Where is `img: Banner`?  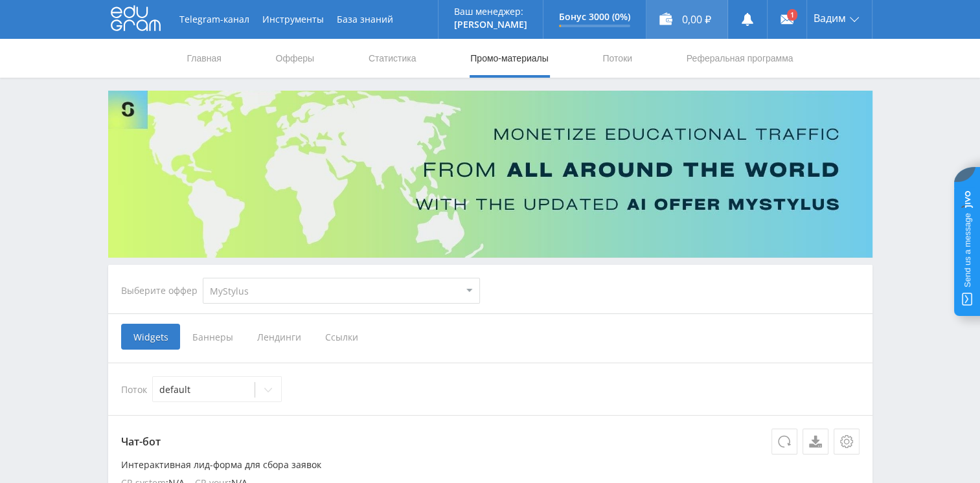
img: Banner is located at coordinates (491, 174).